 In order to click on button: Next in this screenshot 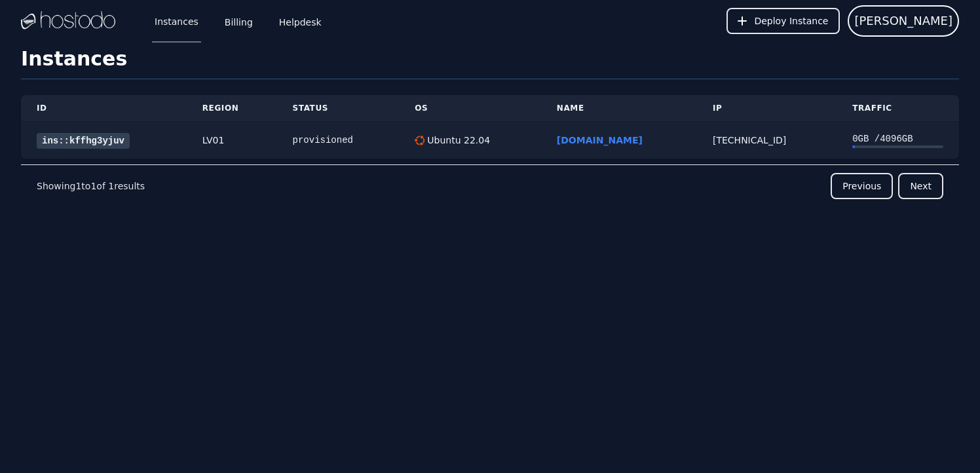, I will do `click(920, 186)`.